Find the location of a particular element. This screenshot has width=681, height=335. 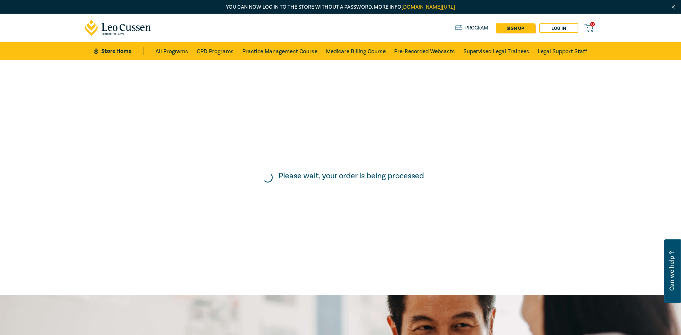

a: Legal Support Staff is located at coordinates (563, 51).